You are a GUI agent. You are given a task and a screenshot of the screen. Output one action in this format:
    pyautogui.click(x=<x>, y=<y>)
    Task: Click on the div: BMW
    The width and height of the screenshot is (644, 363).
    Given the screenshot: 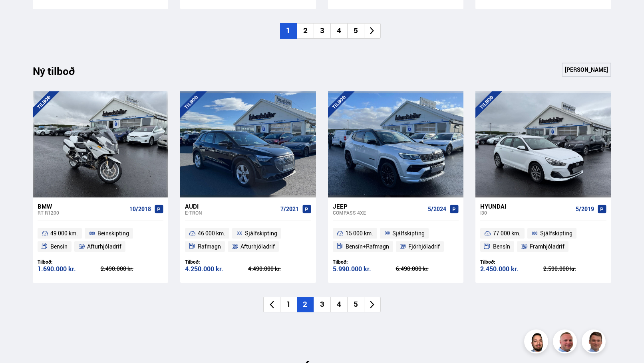 What is the action you would take?
    pyautogui.click(x=82, y=207)
    